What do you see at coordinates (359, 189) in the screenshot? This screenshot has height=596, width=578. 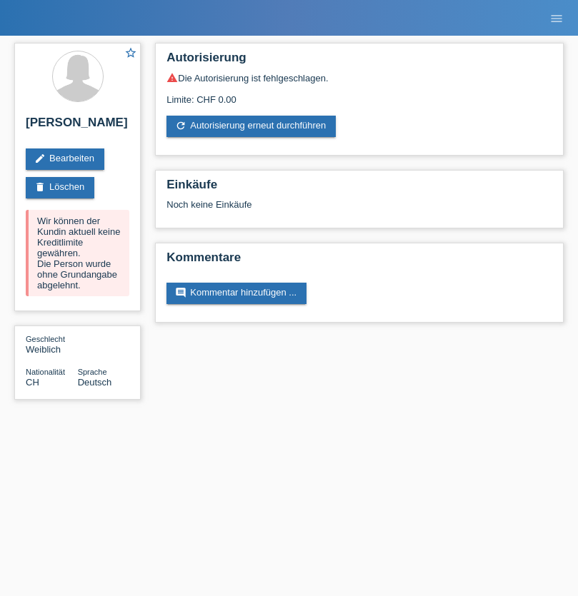 I see `h2: Einkäufe` at bounding box center [359, 189].